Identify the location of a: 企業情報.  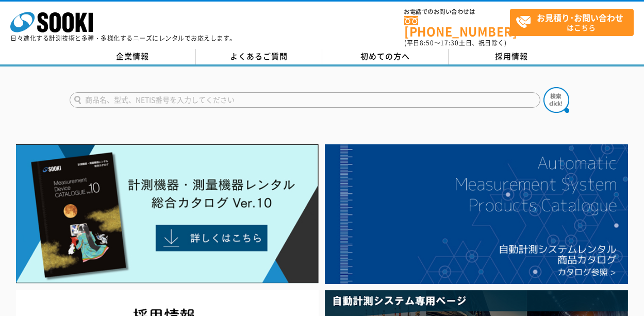
(133, 57).